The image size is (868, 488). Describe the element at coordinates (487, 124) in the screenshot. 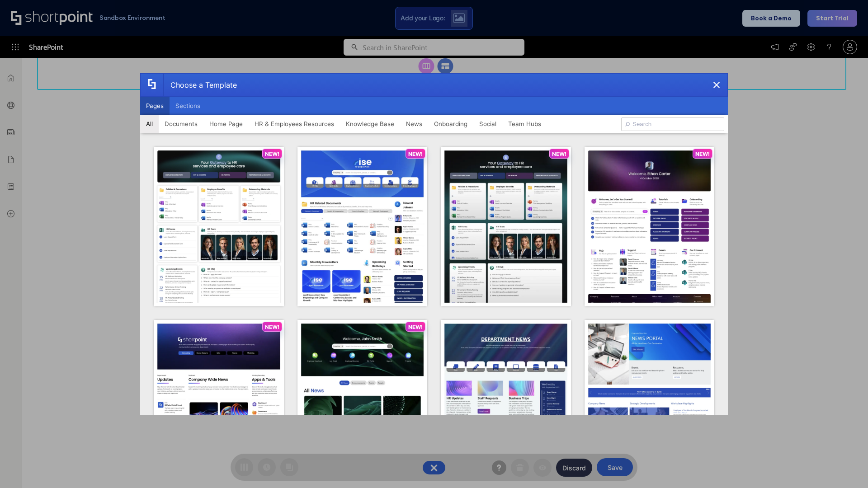

I see `button: Social` at that location.